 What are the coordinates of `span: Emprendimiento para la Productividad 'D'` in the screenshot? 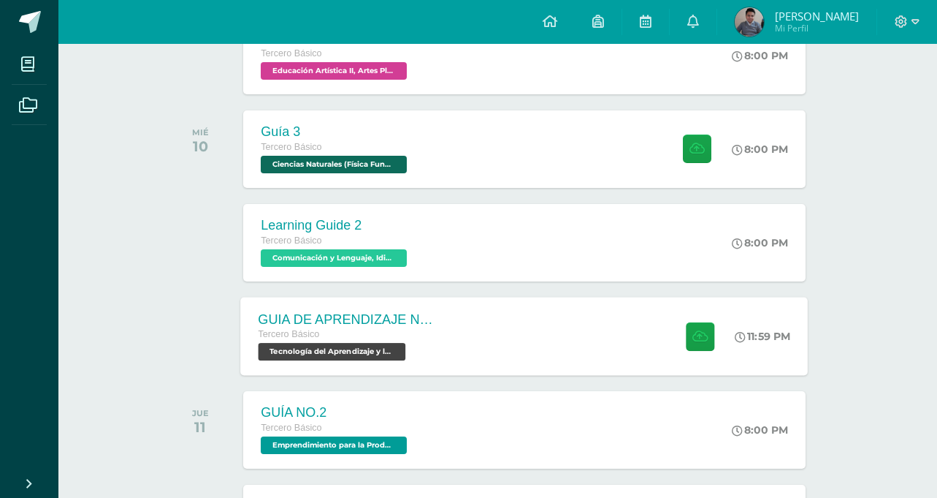 It's located at (334, 445).